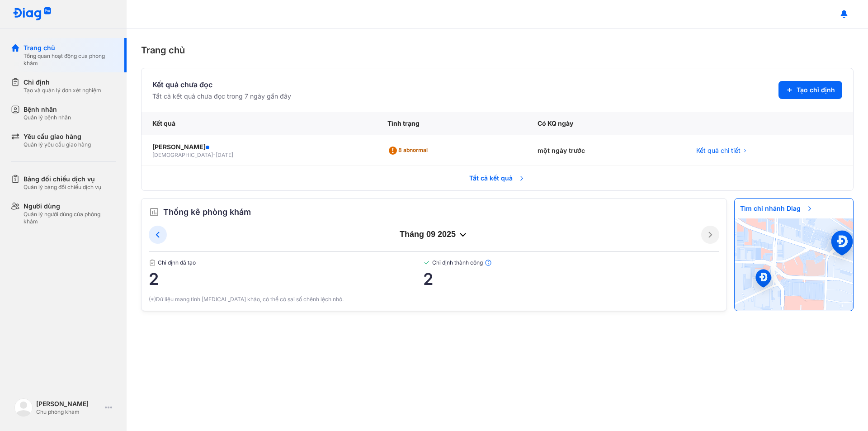 The height and width of the screenshot is (431, 868). What do you see at coordinates (259, 124) in the screenshot?
I see `div: Kết quả` at bounding box center [259, 124].